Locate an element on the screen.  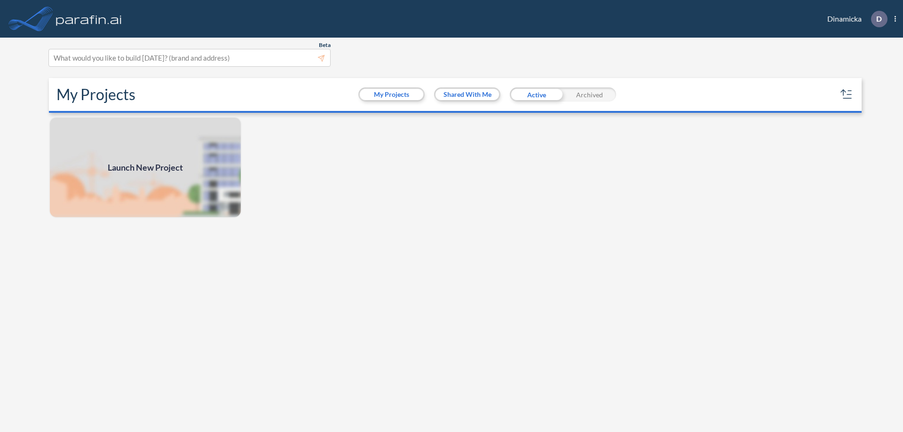
div: Archived is located at coordinates (590, 95).